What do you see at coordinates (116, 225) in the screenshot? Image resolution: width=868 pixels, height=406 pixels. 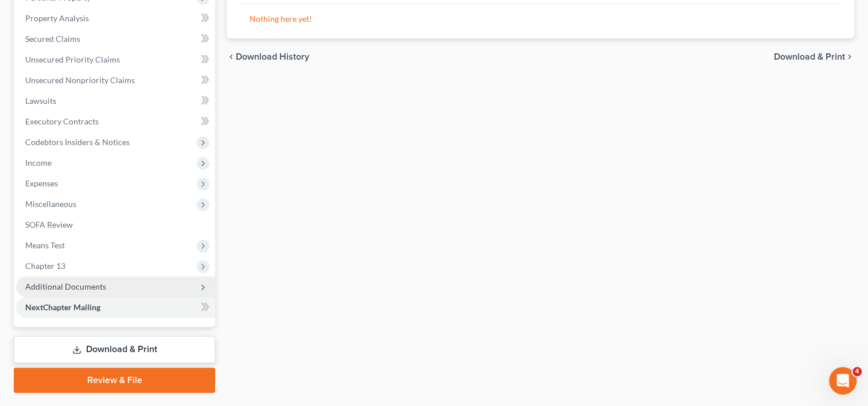 I see `a: SOFA Review` at bounding box center [116, 225].